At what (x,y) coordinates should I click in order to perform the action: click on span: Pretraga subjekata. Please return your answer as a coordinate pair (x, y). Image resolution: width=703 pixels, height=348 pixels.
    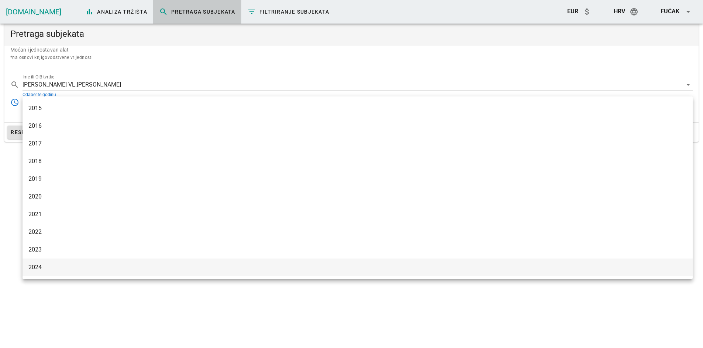
    Looking at the image, I should click on (197, 12).